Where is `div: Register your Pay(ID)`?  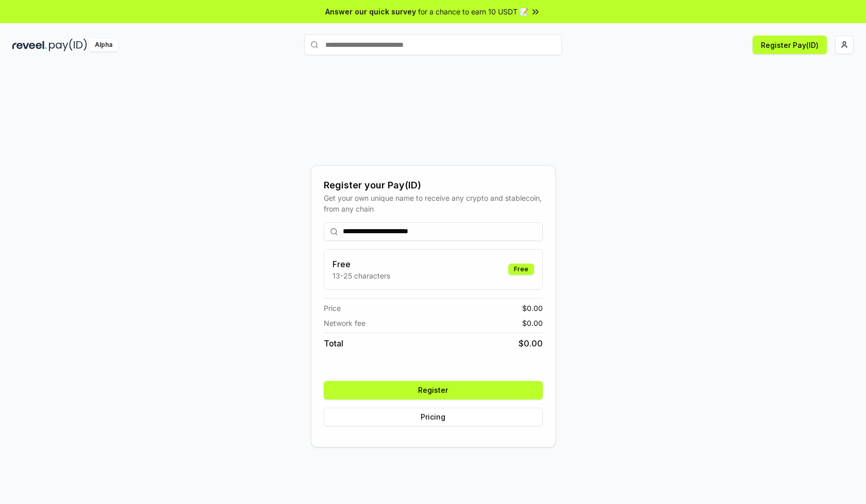
div: Register your Pay(ID) is located at coordinates (433, 186).